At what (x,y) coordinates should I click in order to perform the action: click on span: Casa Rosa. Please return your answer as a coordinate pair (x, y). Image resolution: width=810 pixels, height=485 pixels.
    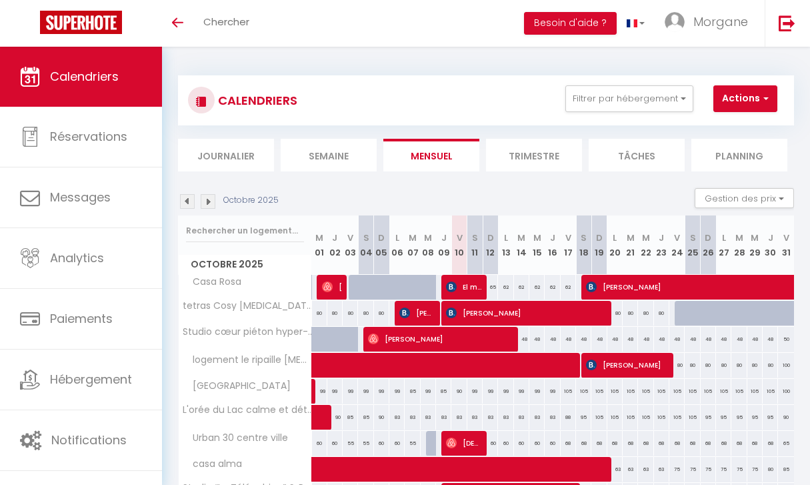
    Looking at the image, I should click on (213, 282).